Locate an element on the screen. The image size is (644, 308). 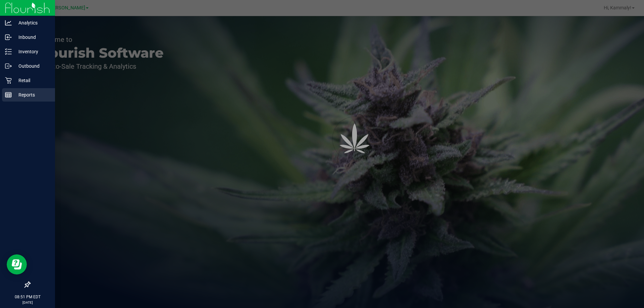
p: Retail is located at coordinates (32, 80).